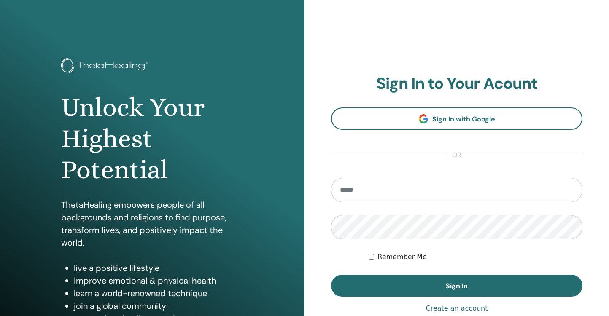  Describe the element at coordinates (463, 119) in the screenshot. I see `span: Sign In with Google` at that location.